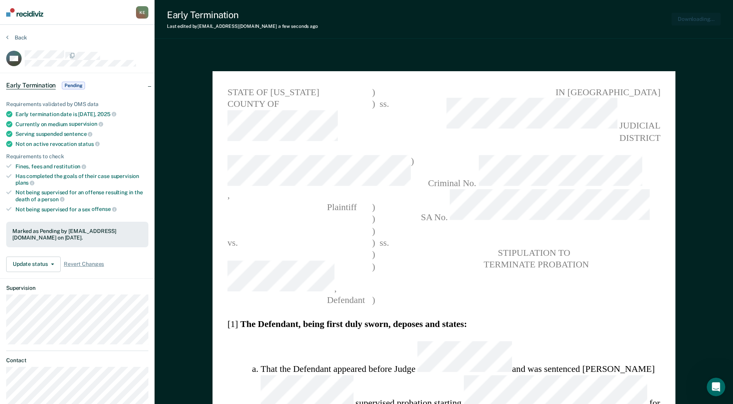 This screenshot has height=404, width=733. Describe the element at coordinates (31, 85) in the screenshot. I see `span: Early Termination` at that location.